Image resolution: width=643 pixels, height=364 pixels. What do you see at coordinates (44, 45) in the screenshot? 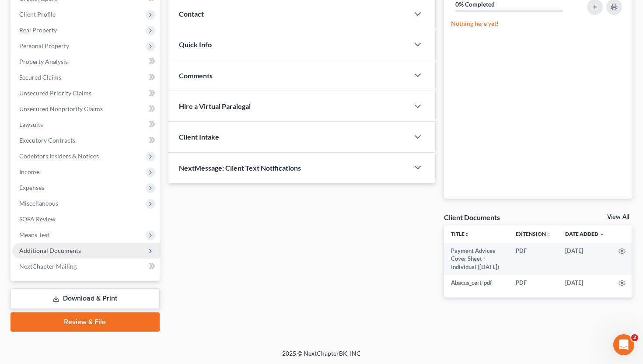
I see `span: Personal Property` at bounding box center [44, 45].